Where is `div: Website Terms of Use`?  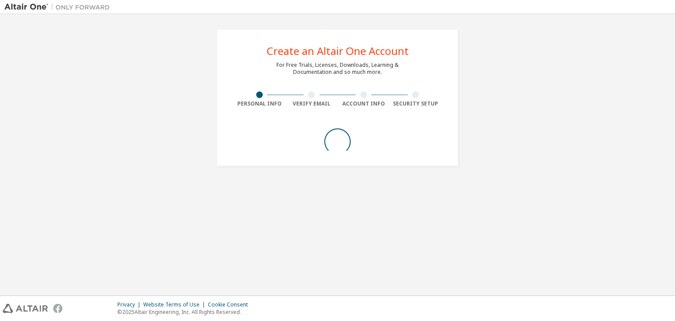
div: Website Terms of Use is located at coordinates (175, 305).